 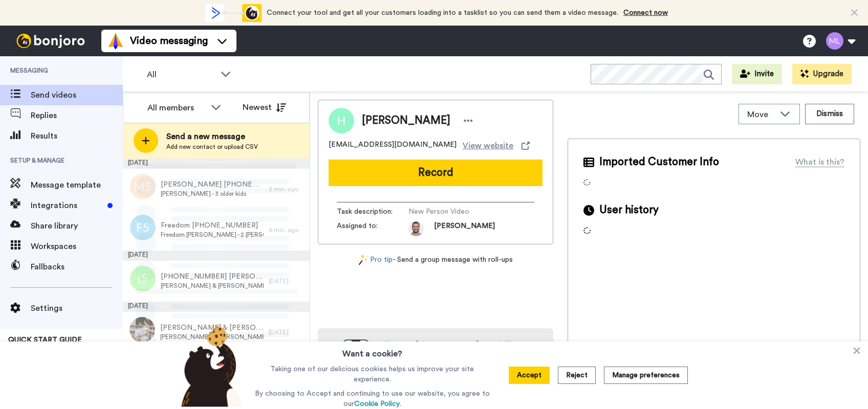 What do you see at coordinates (77, 267) in the screenshot?
I see `span: Fallbacks` at bounding box center [77, 267].